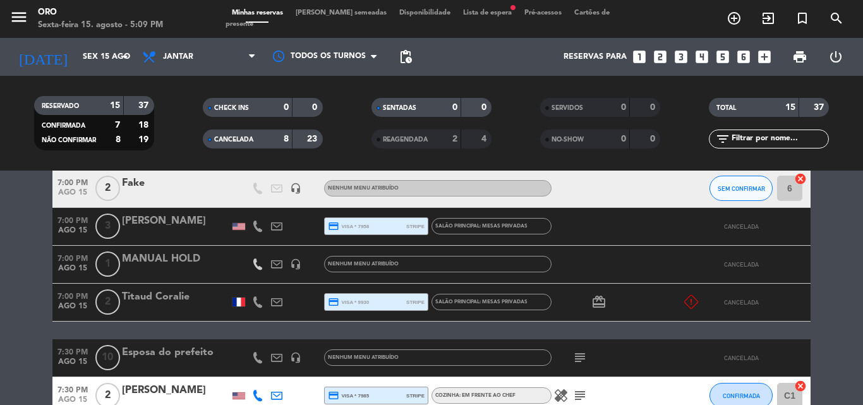 The height and width of the screenshot is (405, 863). What do you see at coordinates (178, 57) in the screenshot?
I see `span: Jantar` at bounding box center [178, 57].